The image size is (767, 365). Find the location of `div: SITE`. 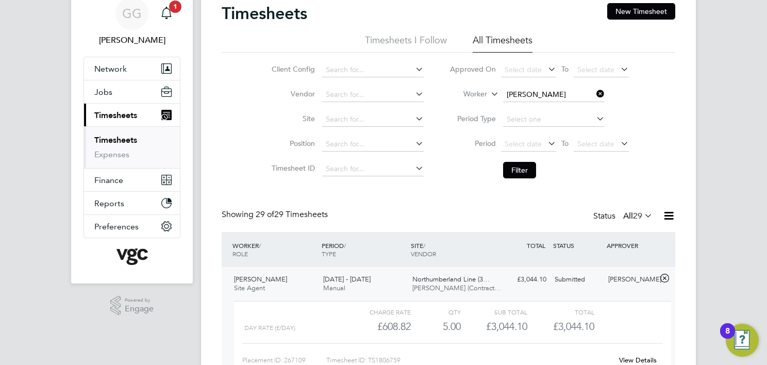

div: SITE is located at coordinates (453, 250).